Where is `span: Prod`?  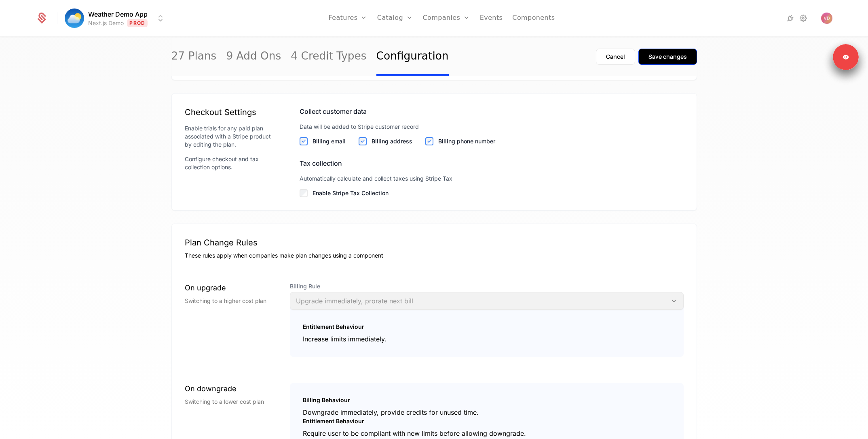
span: Prod is located at coordinates (137, 23).